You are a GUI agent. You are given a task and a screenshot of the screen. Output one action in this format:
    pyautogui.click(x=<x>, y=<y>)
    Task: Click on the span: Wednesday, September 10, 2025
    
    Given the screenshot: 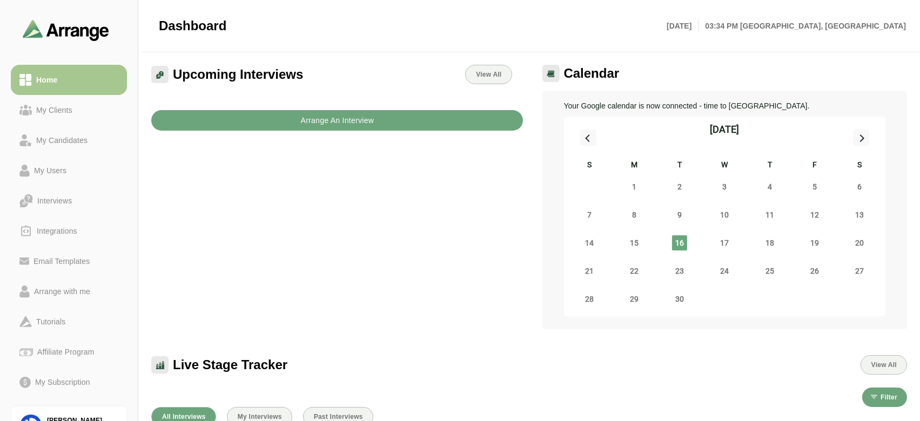 What is the action you would take?
    pyautogui.click(x=724, y=215)
    